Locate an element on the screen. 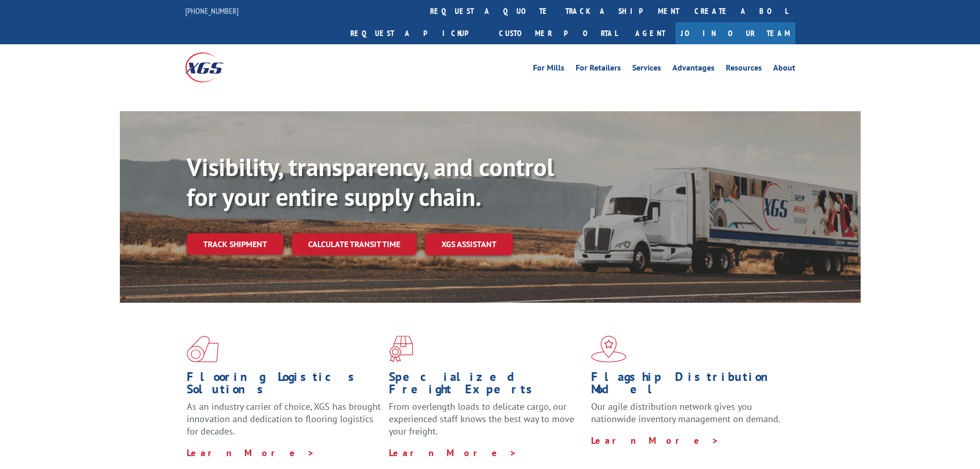 This screenshot has width=980, height=469. img: xgs-icon-flagship-distribution-model-red is located at coordinates (608, 349).